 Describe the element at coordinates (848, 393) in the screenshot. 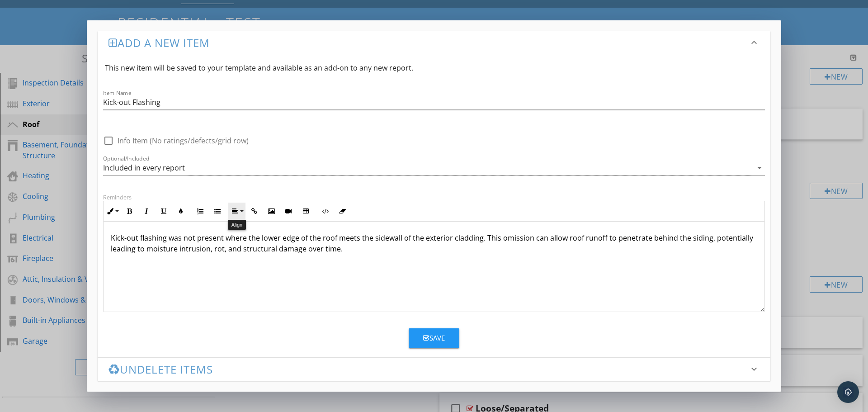

I see `div: Open Intercom Messenger` at that location.